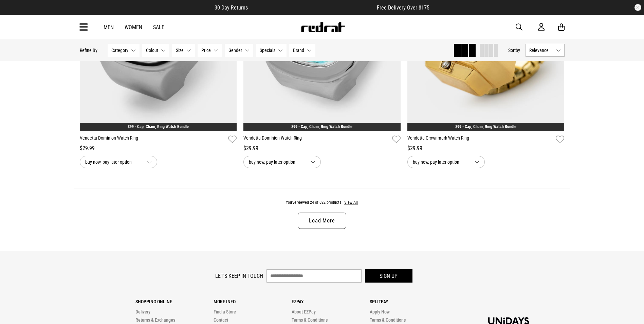 This screenshot has height=324, width=644. What do you see at coordinates (220, 320) in the screenshot?
I see `a: Contact` at bounding box center [220, 320].